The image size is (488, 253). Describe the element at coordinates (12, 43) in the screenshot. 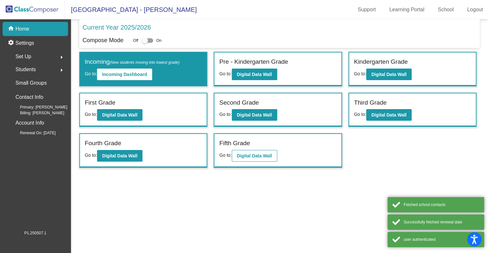

I see `mat-icon: settings` at that location.